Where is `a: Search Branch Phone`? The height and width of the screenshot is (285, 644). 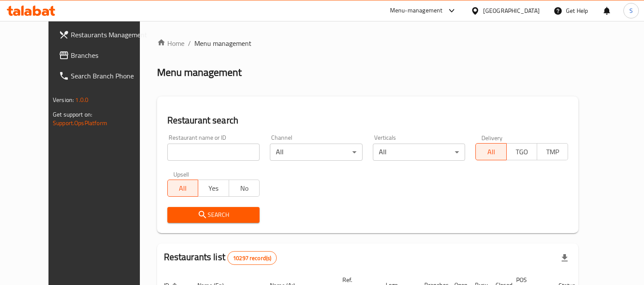 a: Search Branch Phone is located at coordinates (104, 76).